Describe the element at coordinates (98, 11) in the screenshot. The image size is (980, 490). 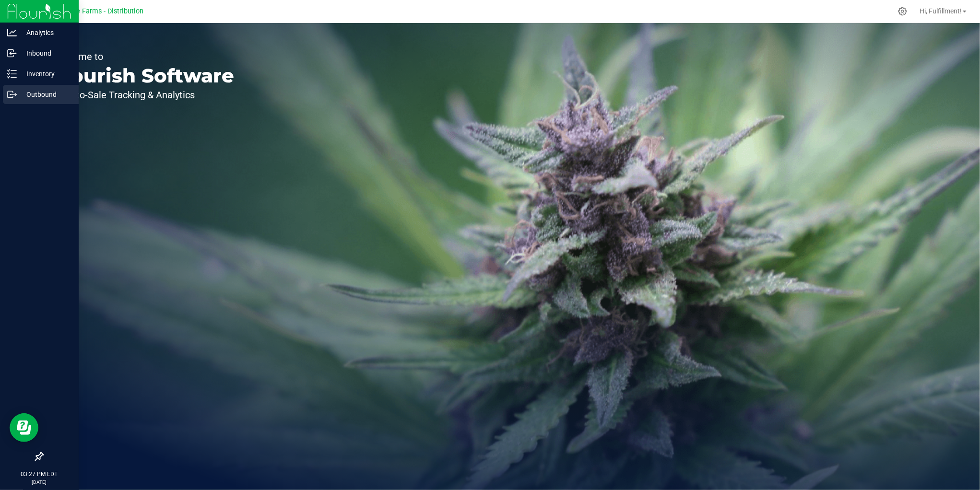
I see `span: Sapphire Farms - Distribution` at that location.